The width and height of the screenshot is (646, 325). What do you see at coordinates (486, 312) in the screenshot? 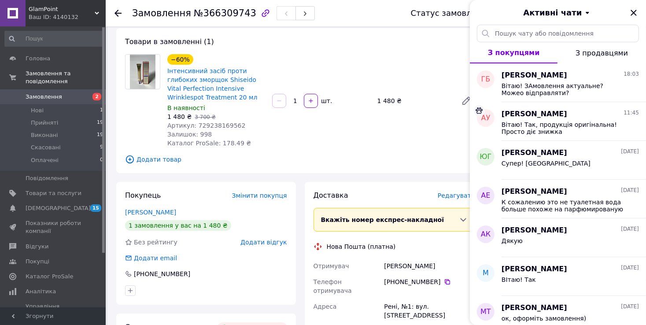
I see `span: МТ` at bounding box center [486, 312].